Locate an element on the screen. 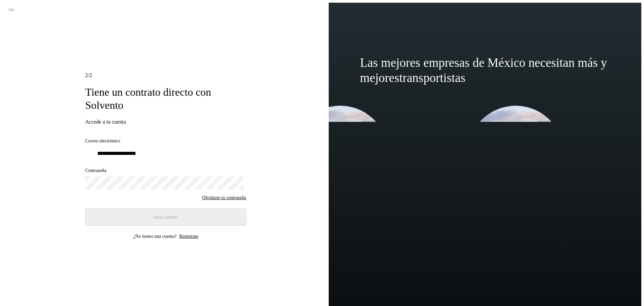 The image size is (644, 306). span: transportistas is located at coordinates (432, 78).